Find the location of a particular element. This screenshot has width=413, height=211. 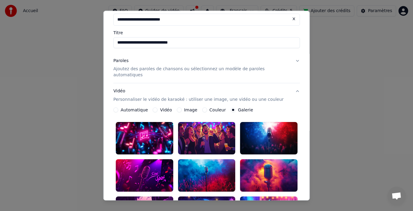

label: Image is located at coordinates (190, 110).